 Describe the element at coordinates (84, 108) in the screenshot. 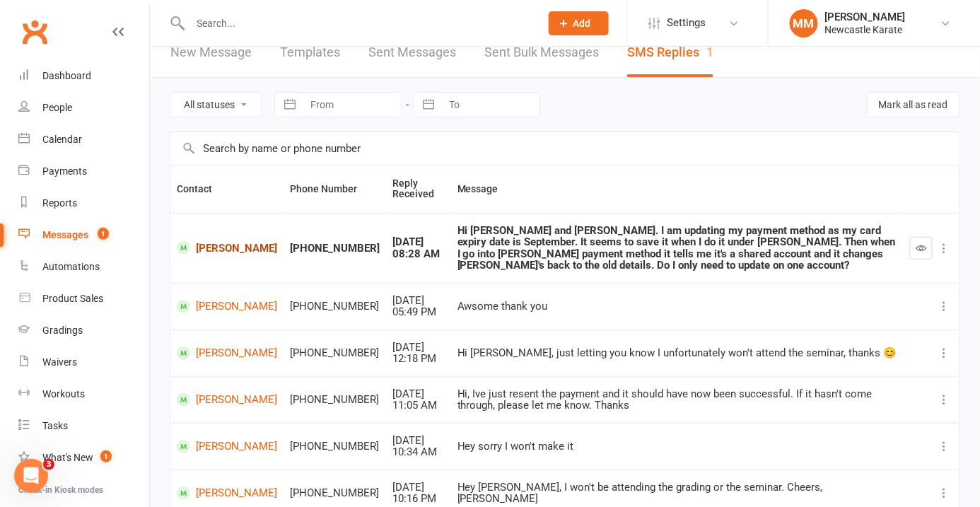

I see `a: People` at that location.